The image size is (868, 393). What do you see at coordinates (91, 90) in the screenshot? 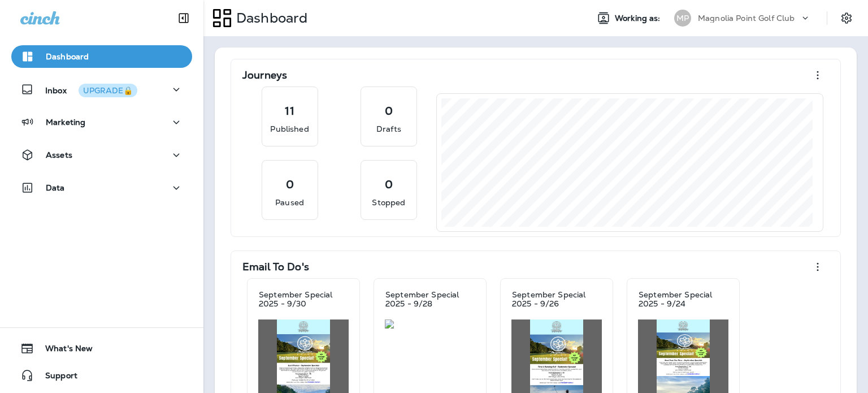
I see `p: Inbox` at bounding box center [91, 90].